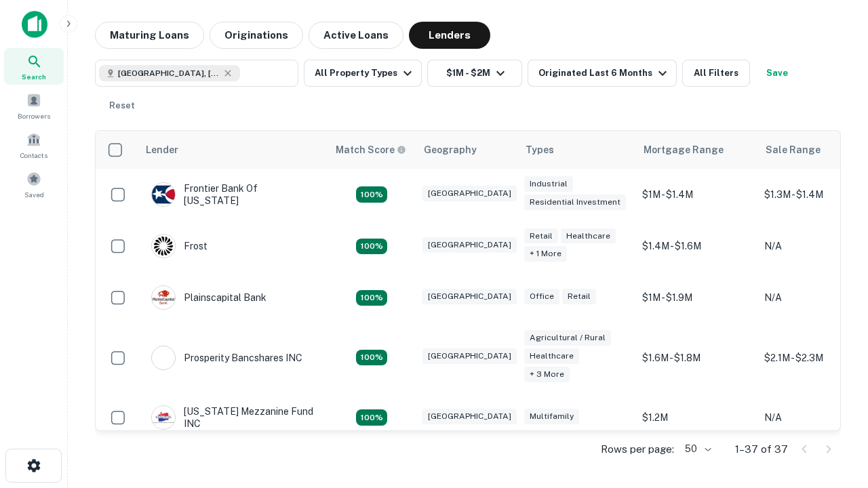 This screenshot has height=488, width=868. What do you see at coordinates (793, 150) in the screenshot?
I see `div: Sale Range` at bounding box center [793, 150].